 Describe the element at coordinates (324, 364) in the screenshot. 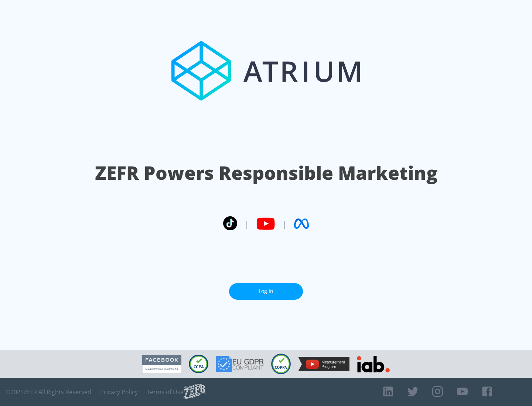

I see `img: YouTube Measurement Program` at that location.